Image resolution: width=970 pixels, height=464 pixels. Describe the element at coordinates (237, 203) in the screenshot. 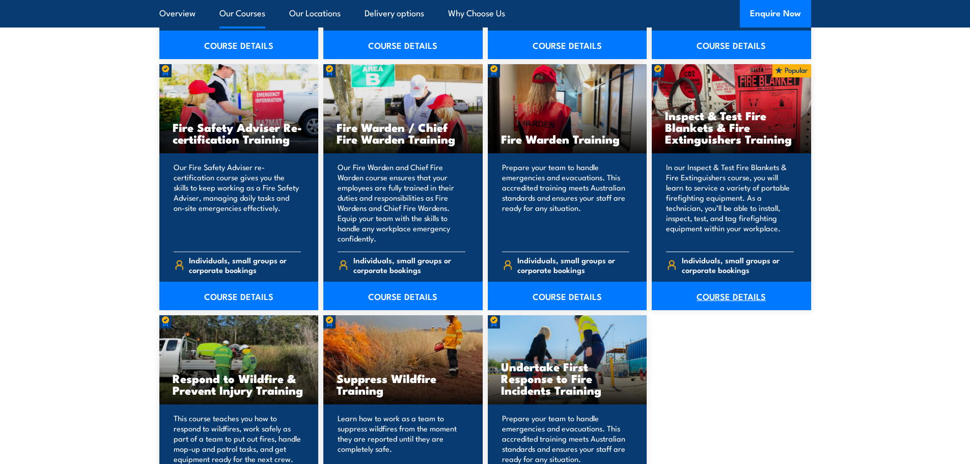

I see `p: Our Fire Safety Adviser re-certification course gives you the skills to keep working as a Fire Sa...` at that location.